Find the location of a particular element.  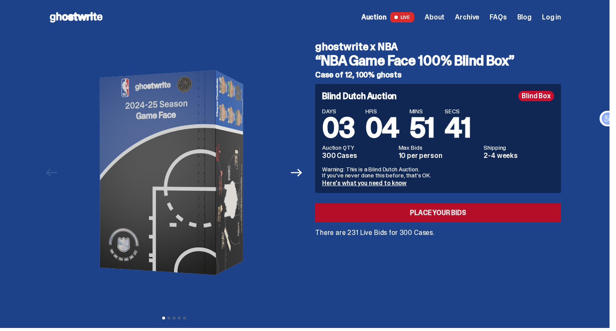

dd: 10 per person is located at coordinates (438, 156).